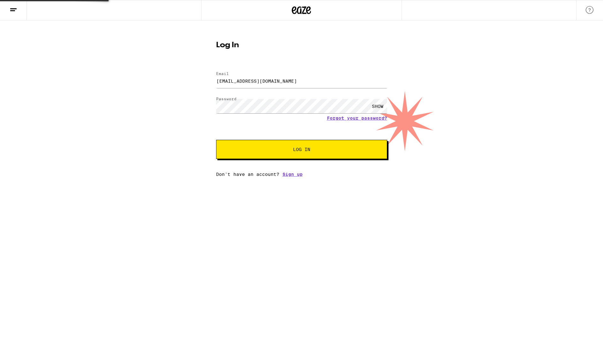  What do you see at coordinates (292, 174) in the screenshot?
I see `a: Sign up` at bounding box center [292, 174].